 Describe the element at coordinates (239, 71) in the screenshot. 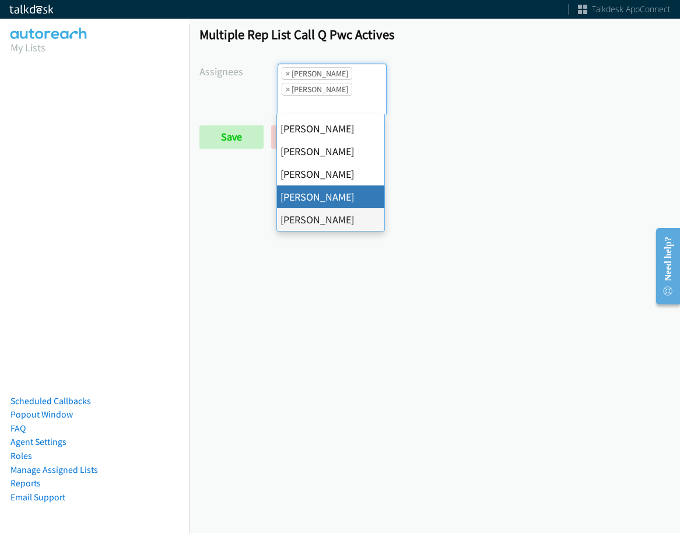

I see `label: Assignees` at that location.